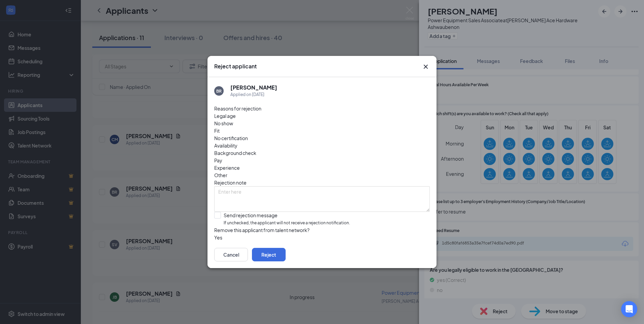 This screenshot has width=644, height=324. I want to click on span: Yes, so click(218, 237).